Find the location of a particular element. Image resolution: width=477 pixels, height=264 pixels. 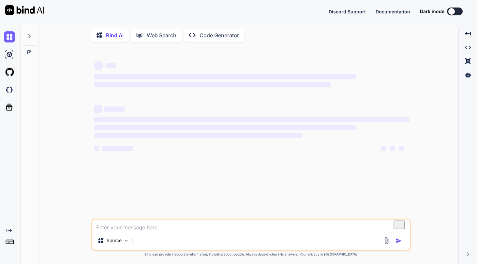

p: Bind AI is located at coordinates (115, 35).